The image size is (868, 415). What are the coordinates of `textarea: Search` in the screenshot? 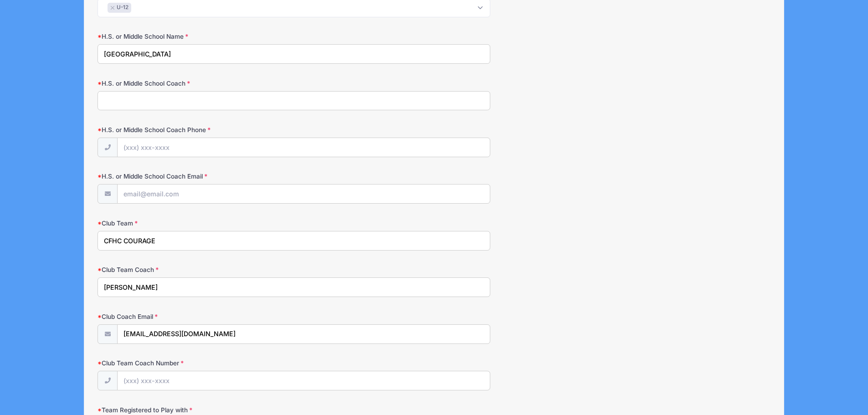 It's located at (105, 7).